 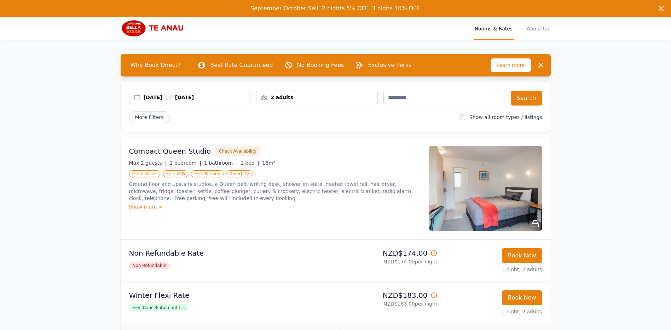 What do you see at coordinates (239, 174) in the screenshot?
I see `span: Smart TV` at bounding box center [239, 174].